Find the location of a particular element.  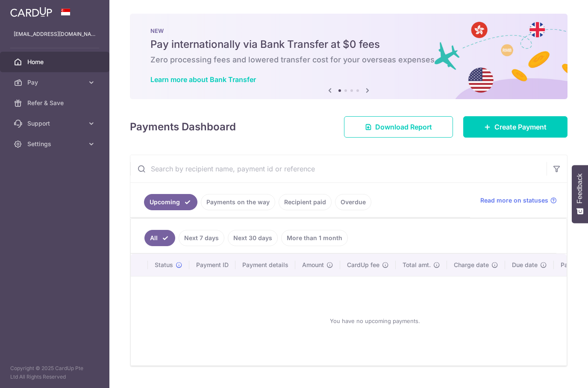

span: Amount is located at coordinates (313, 265).